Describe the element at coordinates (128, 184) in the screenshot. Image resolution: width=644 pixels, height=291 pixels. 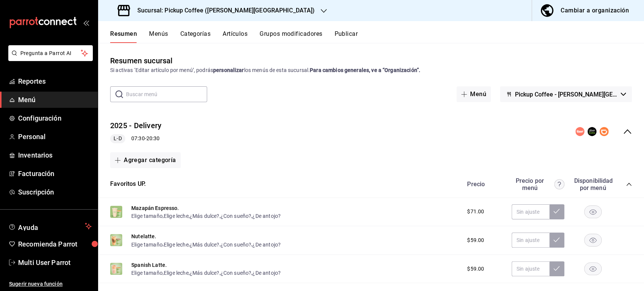
I see `button: Favoritos UP.` at that location.